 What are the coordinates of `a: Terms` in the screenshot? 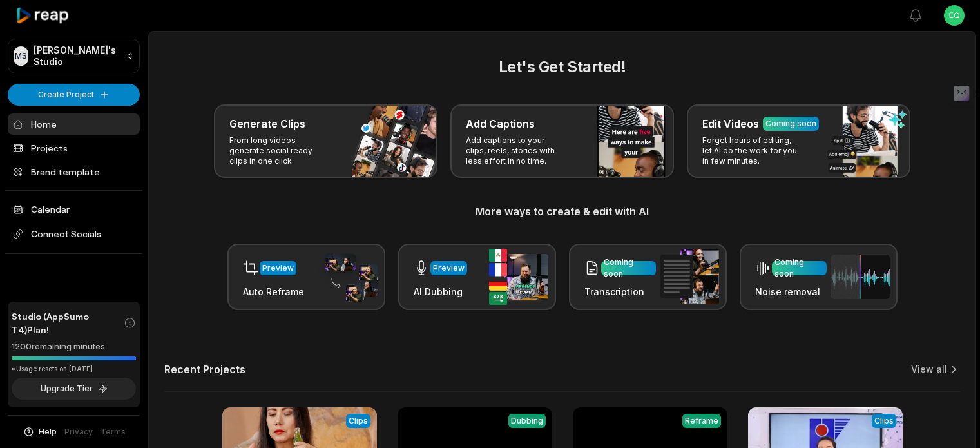 It's located at (113, 432).